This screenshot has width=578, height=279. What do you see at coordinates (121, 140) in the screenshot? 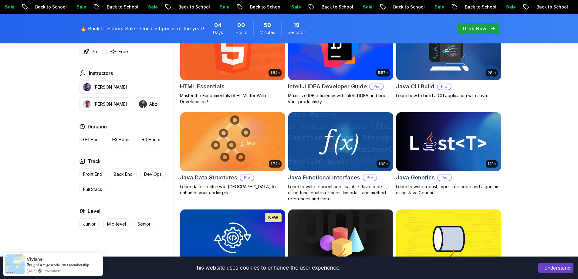
I see `button: 1-3 Hours` at bounding box center [121, 140].